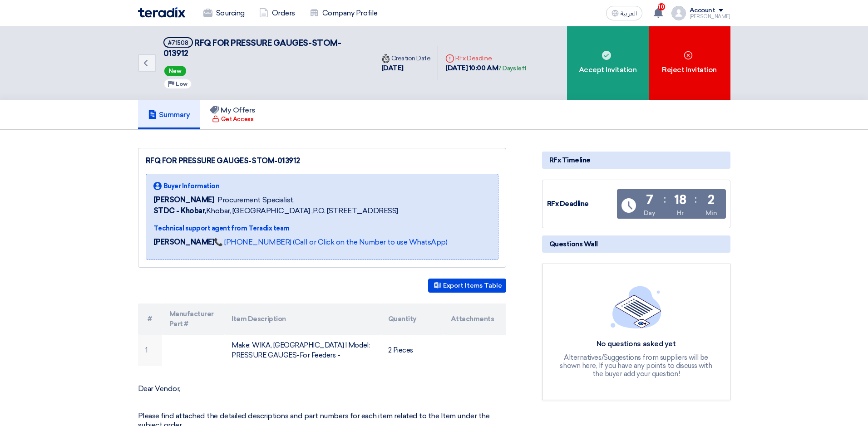  What do you see at coordinates (182, 84) in the screenshot?
I see `span: Low` at bounding box center [182, 84].